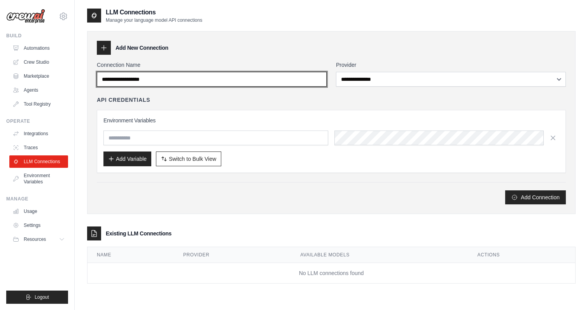 This screenshot has width=588, height=310. Describe the element at coordinates (39, 212) in the screenshot. I see `a: Usage` at that location.